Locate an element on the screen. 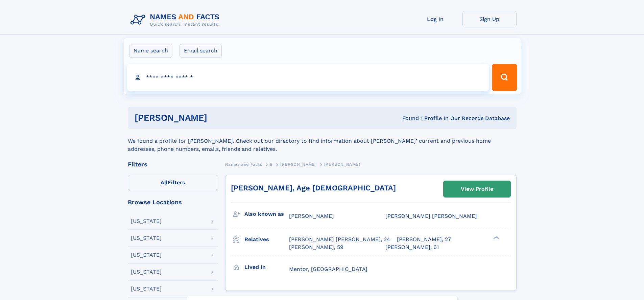 This screenshot has height=300, width=644. div: View Profile is located at coordinates (477, 189).